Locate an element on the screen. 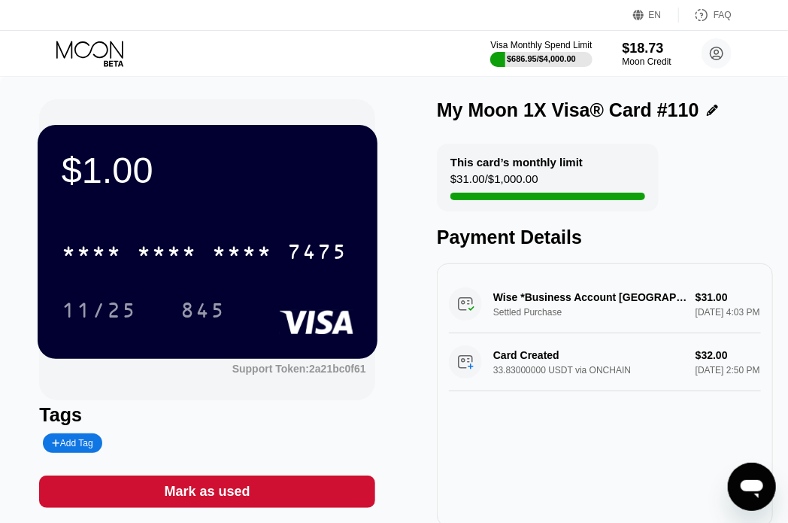  div: $31.00 / $1,000.00 is located at coordinates (494, 182).